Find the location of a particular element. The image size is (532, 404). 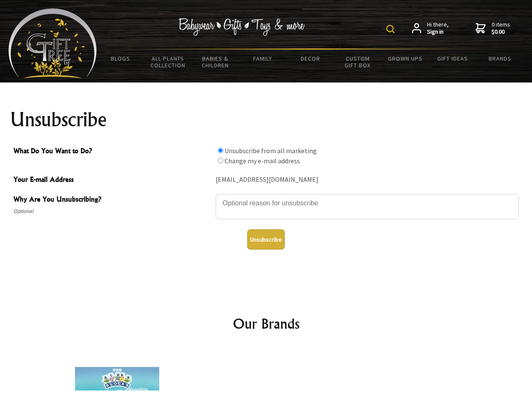

h1: Unsubscribe is located at coordinates (266, 120).